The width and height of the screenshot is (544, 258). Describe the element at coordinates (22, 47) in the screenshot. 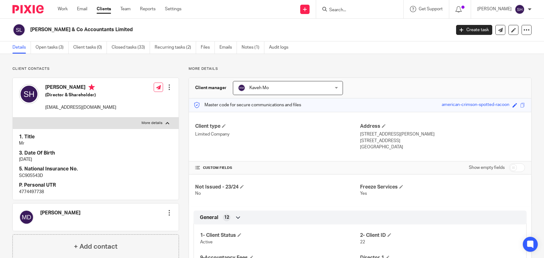

I see `a: Details` at that location.